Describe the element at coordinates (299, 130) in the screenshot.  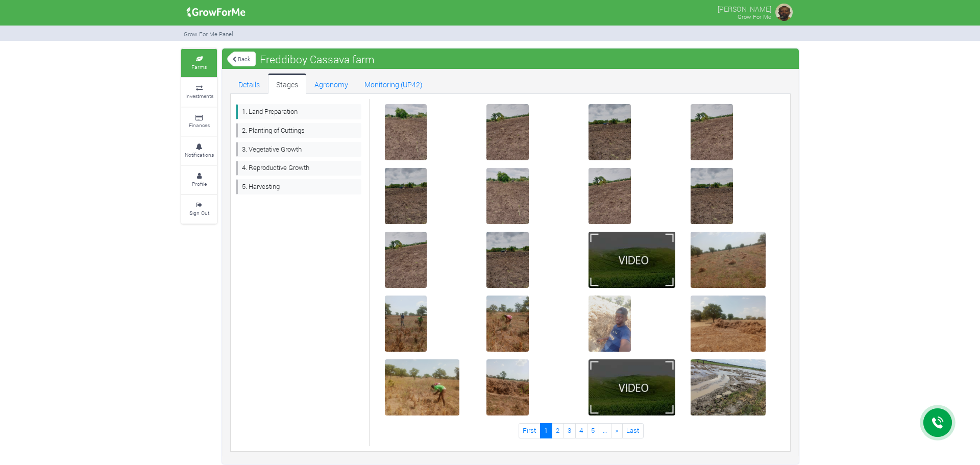
I see `a: 2. Planting of Cuttings` at that location.